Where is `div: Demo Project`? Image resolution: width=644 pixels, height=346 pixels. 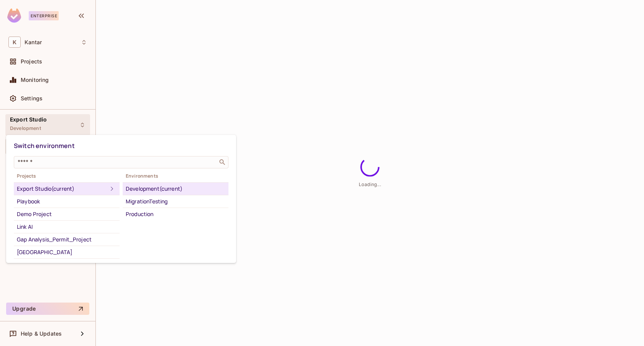
div: Demo Project is located at coordinates (67, 214).